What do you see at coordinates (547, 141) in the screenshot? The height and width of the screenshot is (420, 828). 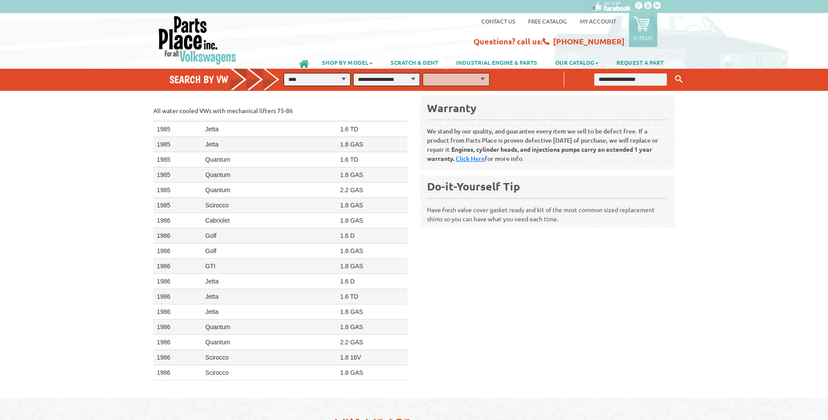 I see `p: We stand by our quality, and guarantee every item we sell to be defect free. If a product from Pa...` at bounding box center [547, 141].